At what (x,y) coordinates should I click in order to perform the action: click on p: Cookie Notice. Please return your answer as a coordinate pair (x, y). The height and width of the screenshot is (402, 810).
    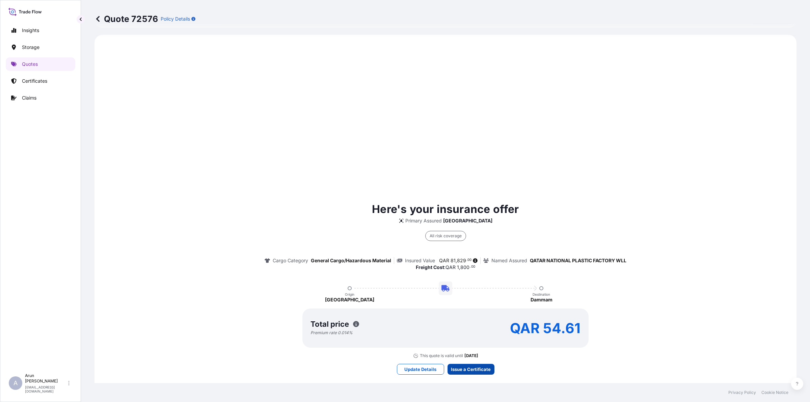
    Looking at the image, I should click on (775, 393).